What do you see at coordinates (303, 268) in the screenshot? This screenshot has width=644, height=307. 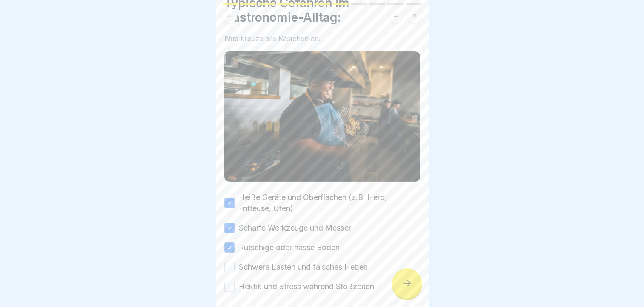 I see `label: Schwere Lasten und falsches Heben` at bounding box center [303, 268].